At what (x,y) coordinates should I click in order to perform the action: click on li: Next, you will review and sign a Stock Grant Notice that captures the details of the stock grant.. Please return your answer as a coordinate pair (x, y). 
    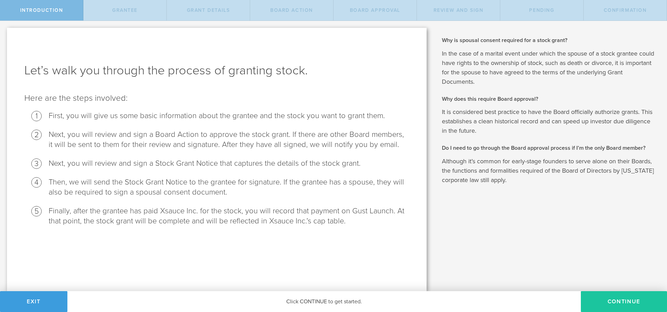
    Looking at the image, I should click on (229, 163).